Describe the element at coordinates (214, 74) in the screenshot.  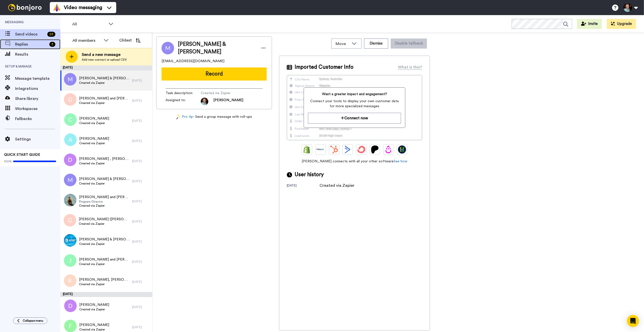
I see `button: Record` at that location.